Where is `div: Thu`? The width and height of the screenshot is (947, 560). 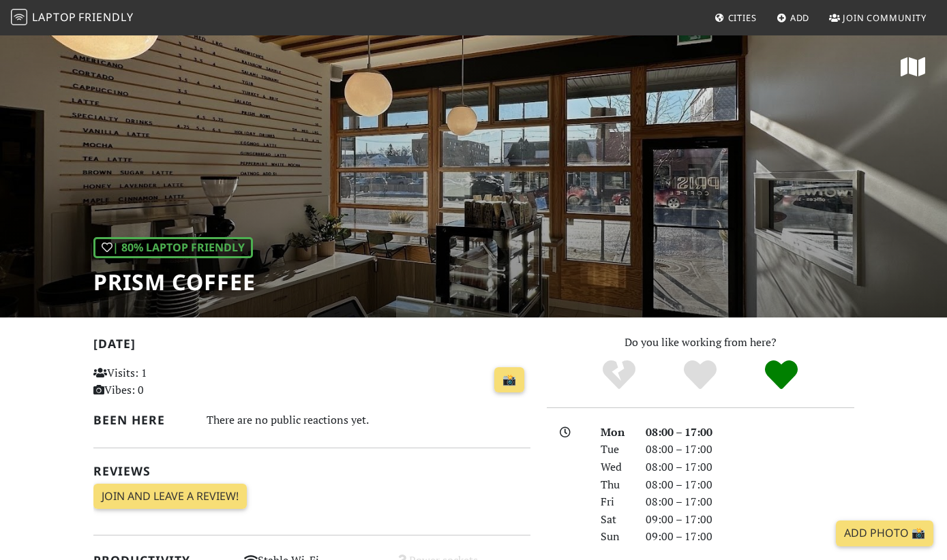
div: Thu is located at coordinates (615, 485).